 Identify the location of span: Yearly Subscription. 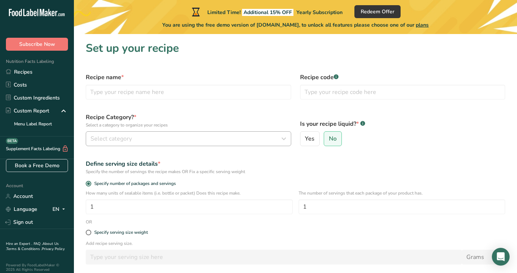
(319, 12).